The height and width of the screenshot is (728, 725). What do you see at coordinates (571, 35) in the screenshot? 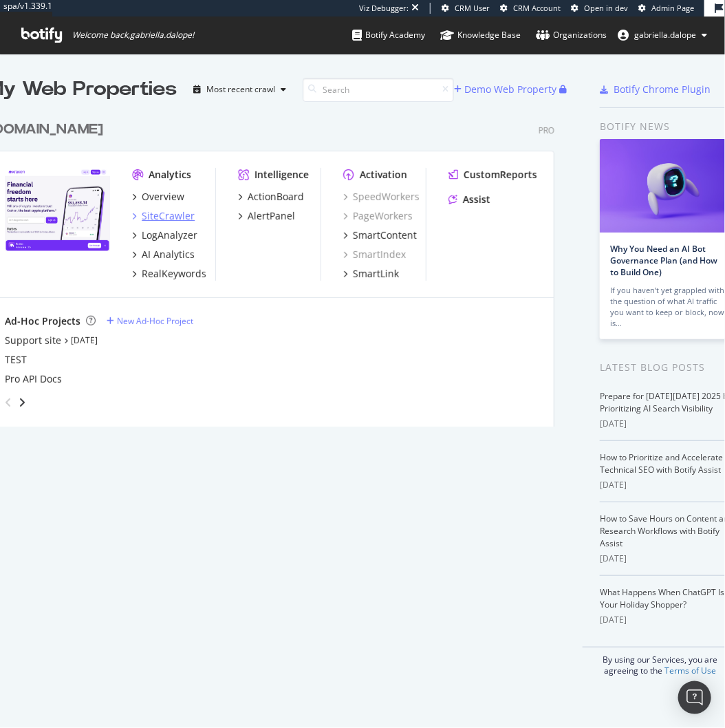
I see `a: Organizations` at bounding box center [571, 35].